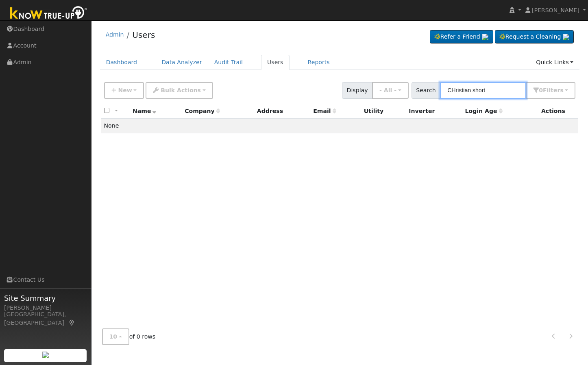 Image resolution: width=588 pixels, height=365 pixels. Describe the element at coordinates (391, 90) in the screenshot. I see `button: - All -` at that location.